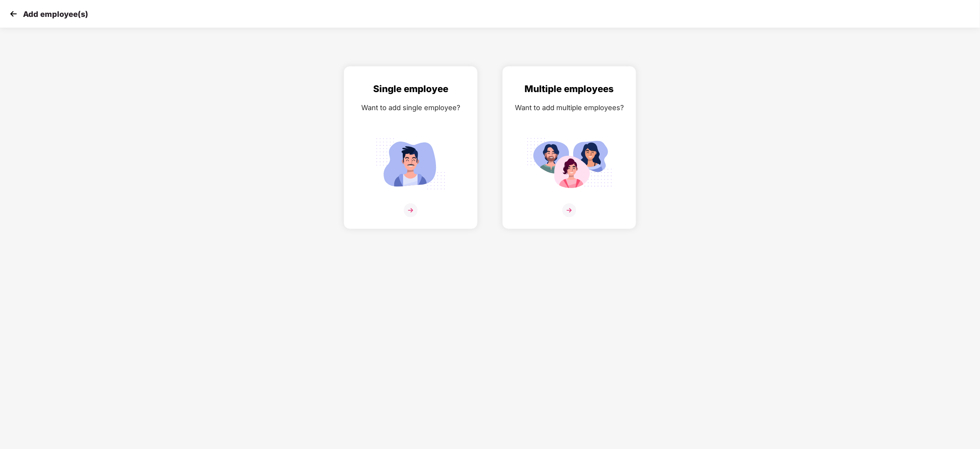 Image resolution: width=980 pixels, height=449 pixels. Describe the element at coordinates (411, 89) in the screenshot. I see `div: Single employee` at that location.